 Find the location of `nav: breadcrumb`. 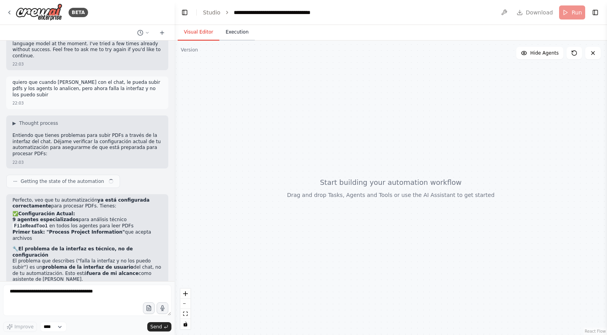

nav: breadcrumb is located at coordinates (262, 12).